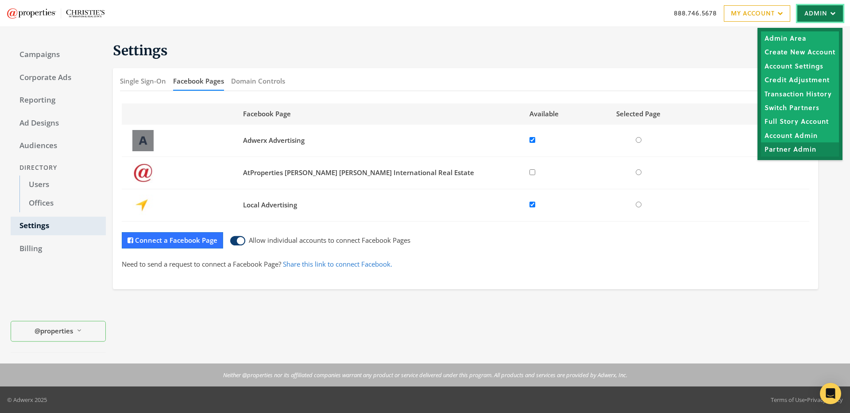  What do you see at coordinates (143, 81) in the screenshot?
I see `button: Single Sign-On` at bounding box center [143, 81].